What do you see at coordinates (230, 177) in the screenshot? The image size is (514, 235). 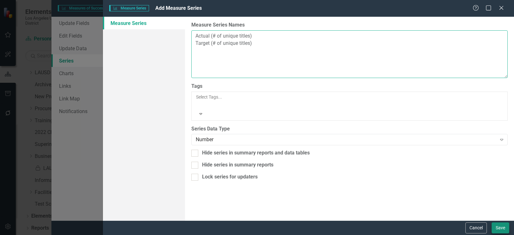 I see `div: Lock series for updaters` at bounding box center [230, 177].